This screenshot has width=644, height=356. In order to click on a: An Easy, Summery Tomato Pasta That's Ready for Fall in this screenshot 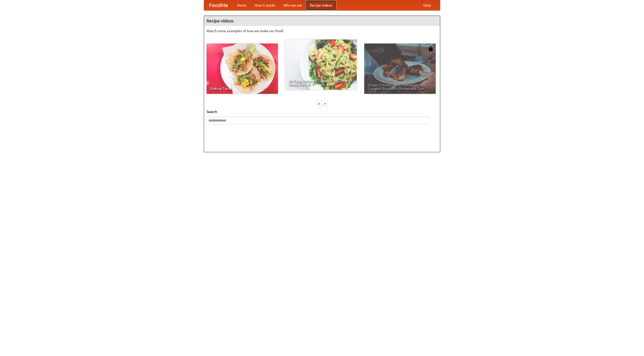, I will do `click(321, 65)`.